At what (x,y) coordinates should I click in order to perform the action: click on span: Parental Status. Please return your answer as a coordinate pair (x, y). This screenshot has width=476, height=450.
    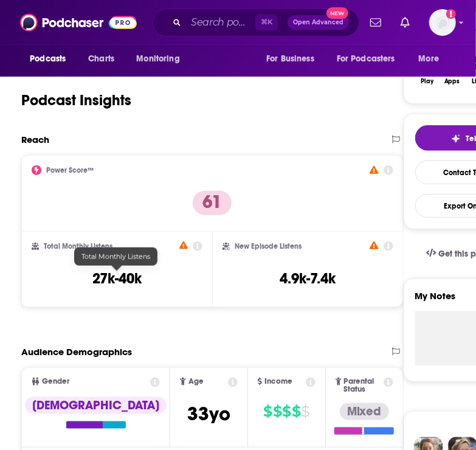
    Looking at the image, I should click on (363, 386).